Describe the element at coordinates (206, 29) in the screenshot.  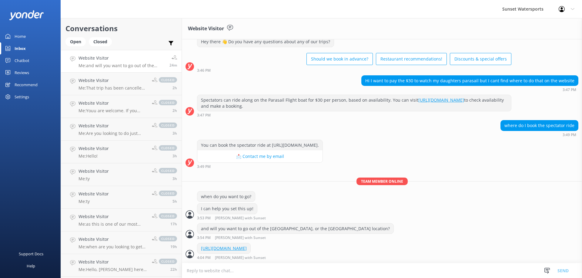
I see `h3: Website Visitor` at that location.